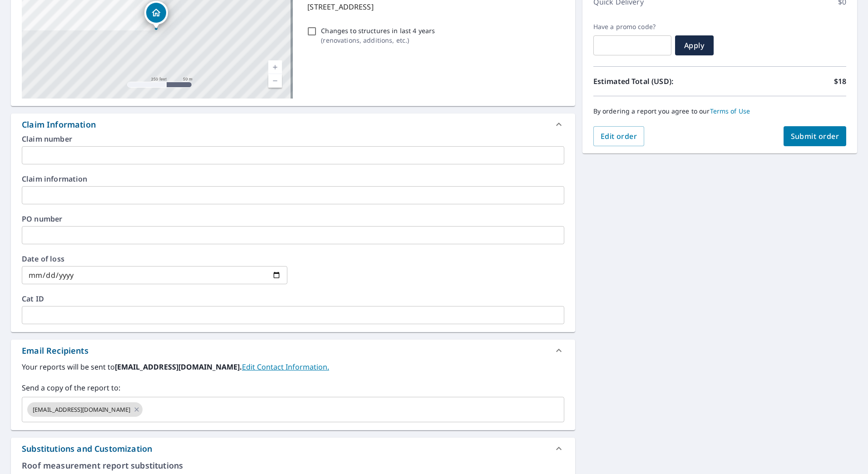  What do you see at coordinates (840, 81) in the screenshot?
I see `p: $18` at bounding box center [840, 81].